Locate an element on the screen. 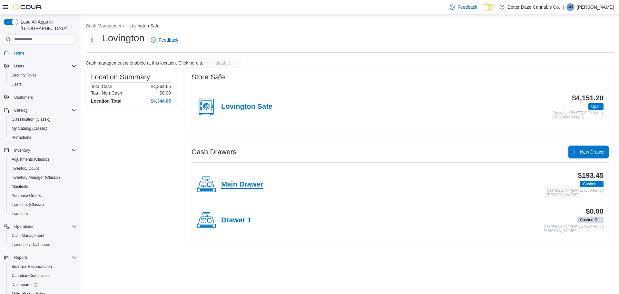 The width and height of the screenshot is (619, 294). h4: Lovington Safe is located at coordinates (247, 107).